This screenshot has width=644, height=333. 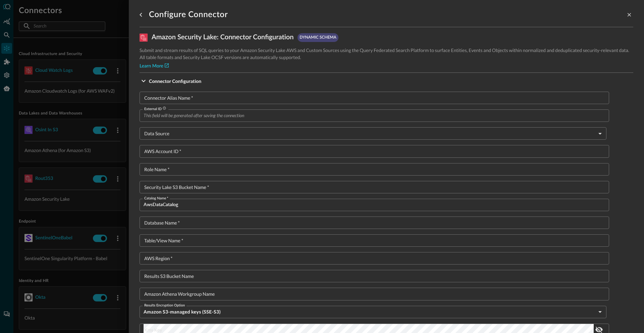 What do you see at coordinates (144, 38) in the screenshot?
I see `img: AWSSecurityLake.svg` at bounding box center [144, 38].